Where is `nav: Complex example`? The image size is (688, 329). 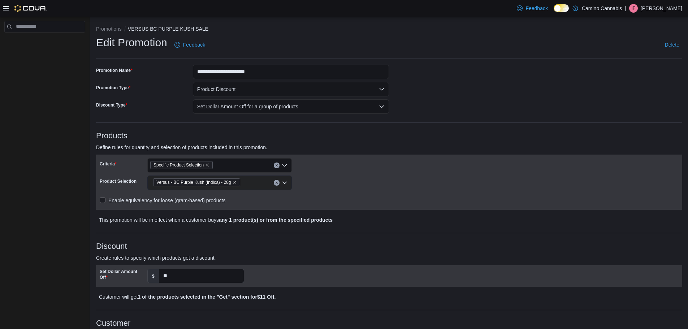 nav: Complex example is located at coordinates (45, 43).